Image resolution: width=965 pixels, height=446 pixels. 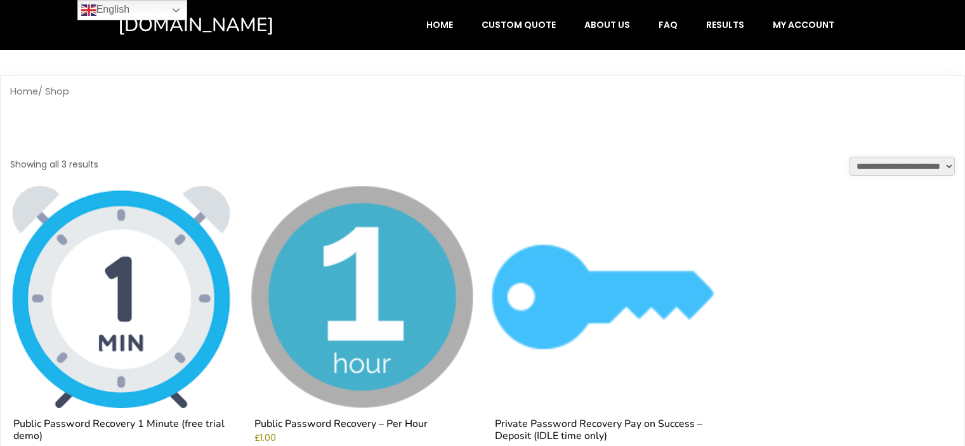 What do you see at coordinates (804, 25) in the screenshot?
I see `span: My account` at bounding box center [804, 25].